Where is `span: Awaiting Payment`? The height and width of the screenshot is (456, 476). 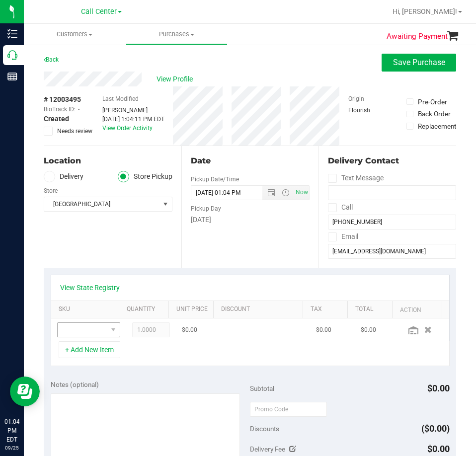
span: Awaiting Payment is located at coordinates (417, 36).